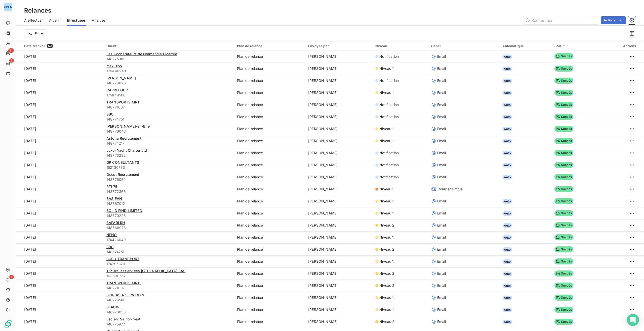  Describe the element at coordinates (169, 313) in the screenshot. I see `span: 148773033` at that location.